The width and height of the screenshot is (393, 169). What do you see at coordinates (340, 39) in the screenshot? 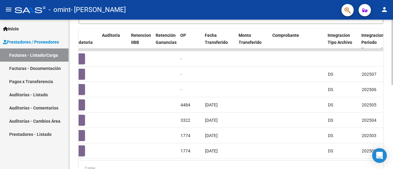
I see `span: Integracion Tipo Archivo` at bounding box center [340, 39].